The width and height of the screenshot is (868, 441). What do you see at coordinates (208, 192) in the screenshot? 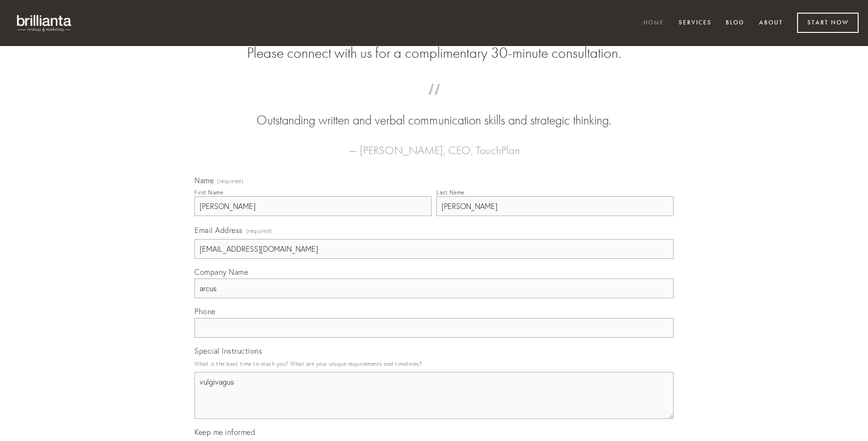
I see `div: First Name` at bounding box center [208, 192].